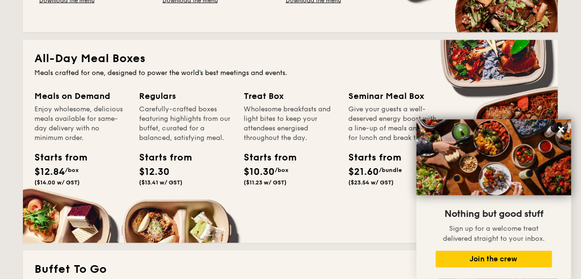 The image size is (581, 279). I want to click on div: Meals crafted for one, designed to power the world's best meetings and events., so click(291, 74).